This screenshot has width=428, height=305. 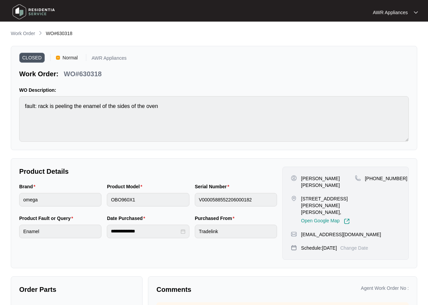 I want to click on p: Comments, so click(x=217, y=289).